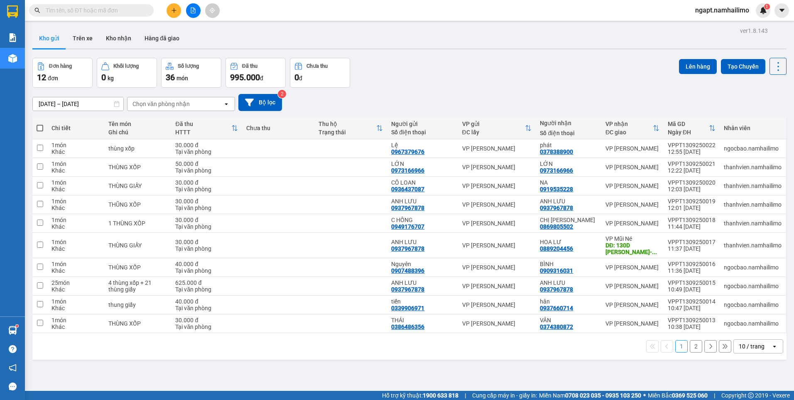  What do you see at coordinates (12, 37) in the screenshot?
I see `img: solution-icon` at bounding box center [12, 37].